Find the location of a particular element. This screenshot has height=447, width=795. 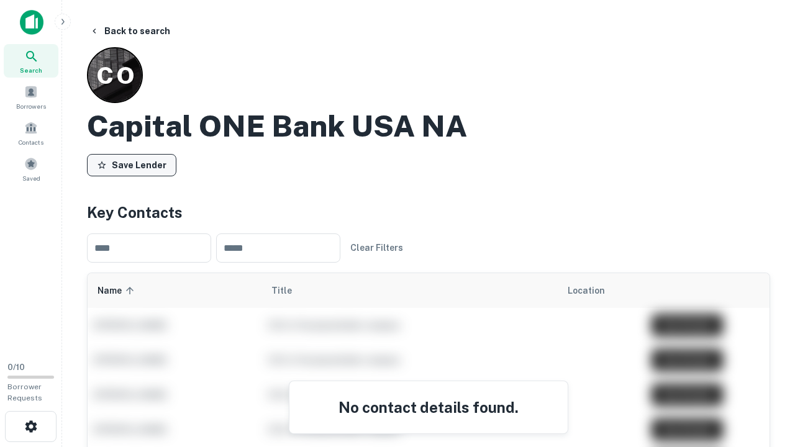

h4: No contact details found. is located at coordinates (429, 408).